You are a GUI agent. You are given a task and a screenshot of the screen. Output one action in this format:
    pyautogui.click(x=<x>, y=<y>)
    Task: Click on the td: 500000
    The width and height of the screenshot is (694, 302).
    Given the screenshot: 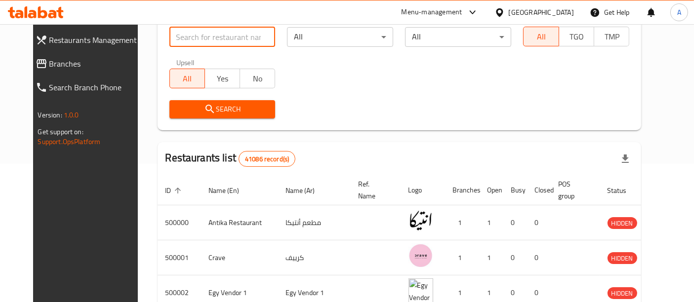 What is the action you would take?
    pyautogui.click(x=179, y=223)
    